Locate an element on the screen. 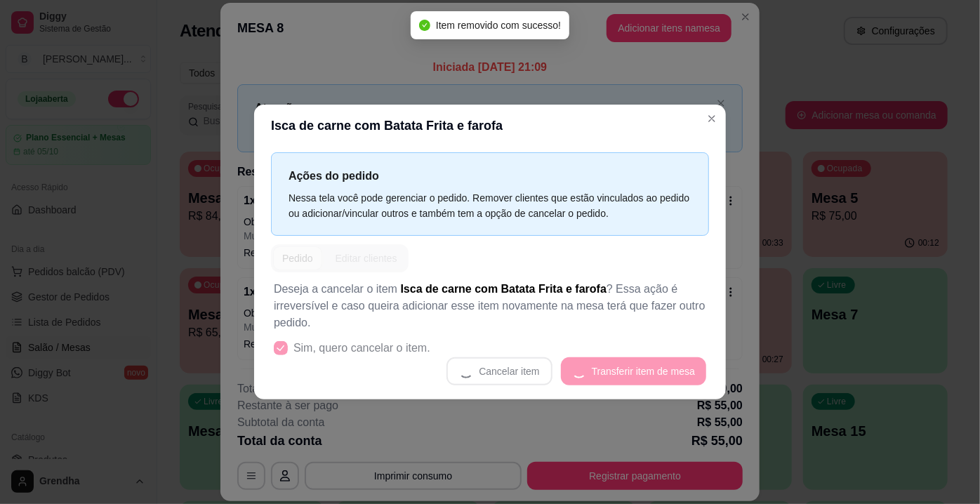 The image size is (980, 504). p: Deseja a cancelar o item ? Essa ação é irreversível e caso queira adicionar esse item novamente n... is located at coordinates (490, 306).